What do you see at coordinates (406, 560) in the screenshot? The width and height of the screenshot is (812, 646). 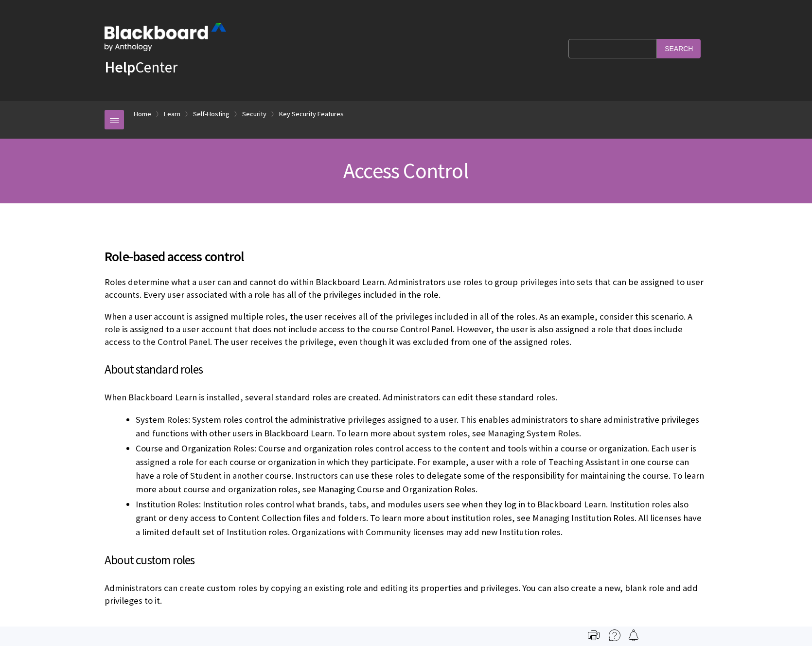 I see `h3: About custom roles` at bounding box center [406, 560].